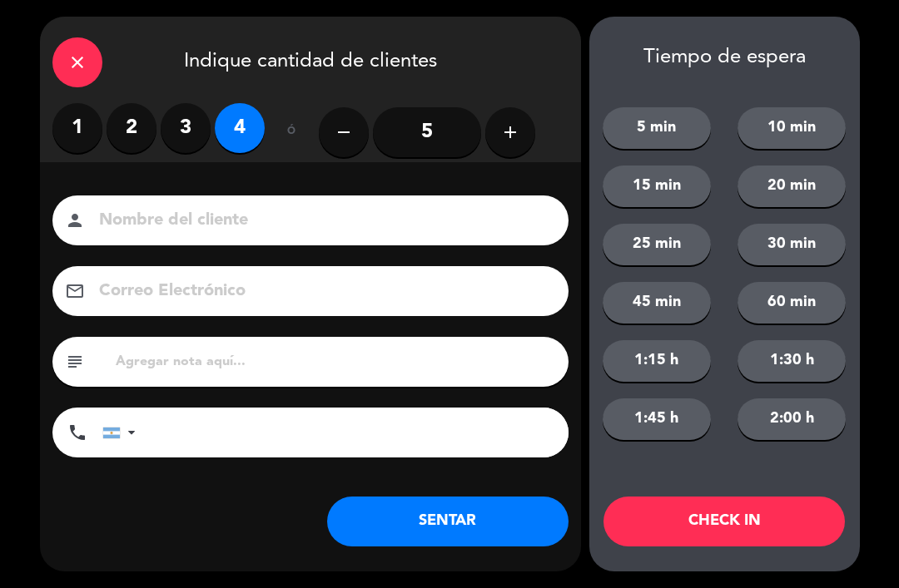 The height and width of the screenshot is (588, 899). Describe the element at coordinates (656, 186) in the screenshot. I see `button: 15 min` at that location.